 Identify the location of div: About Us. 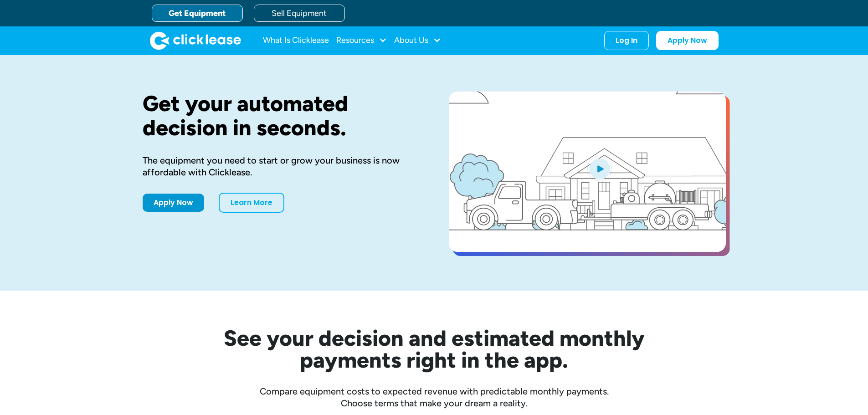
(417, 41).